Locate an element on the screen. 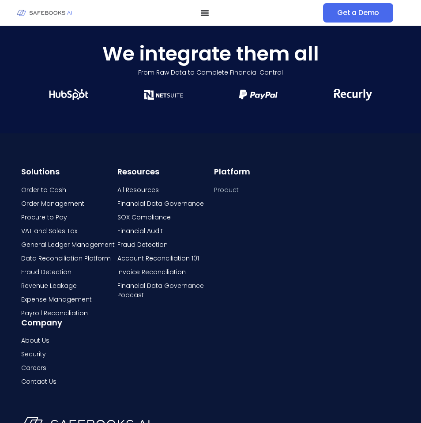 The image size is (421, 423). img: Financial Data Governance 19 is located at coordinates (163, 94).